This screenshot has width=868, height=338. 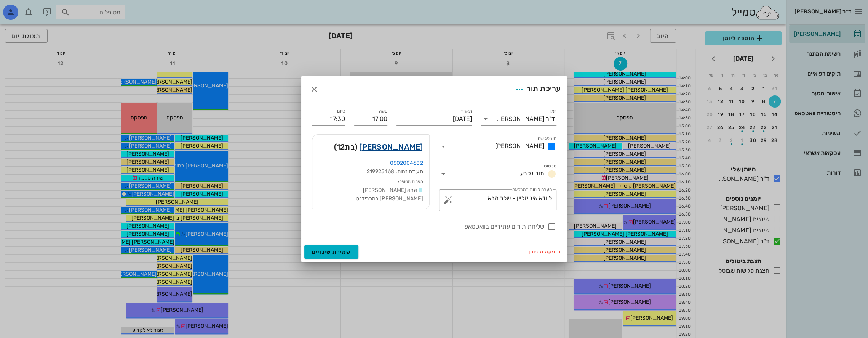 I want to click on label: תאריך, so click(x=466, y=111).